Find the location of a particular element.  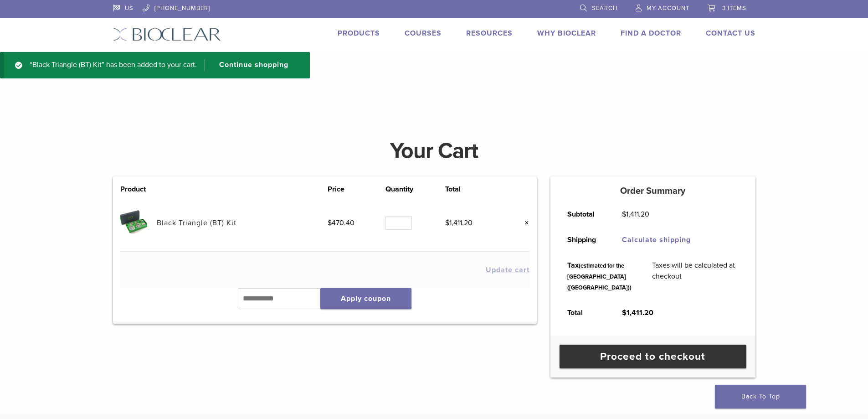

th: Tax is located at coordinates (600, 276).